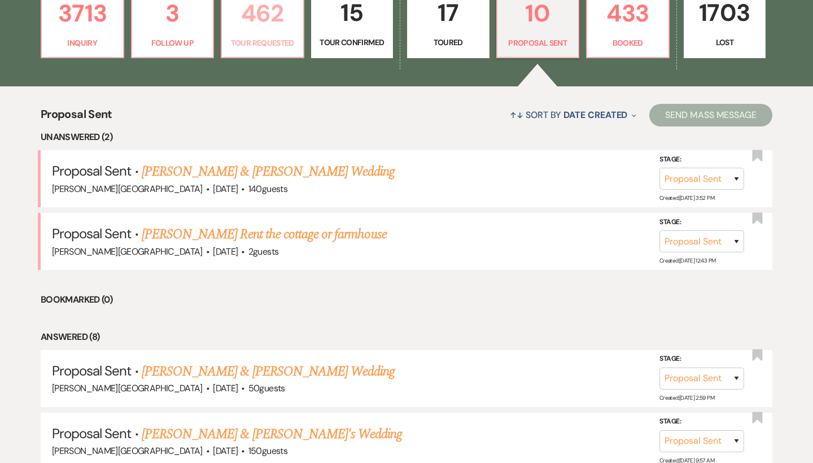  I want to click on li: Answered (8), so click(407, 337).